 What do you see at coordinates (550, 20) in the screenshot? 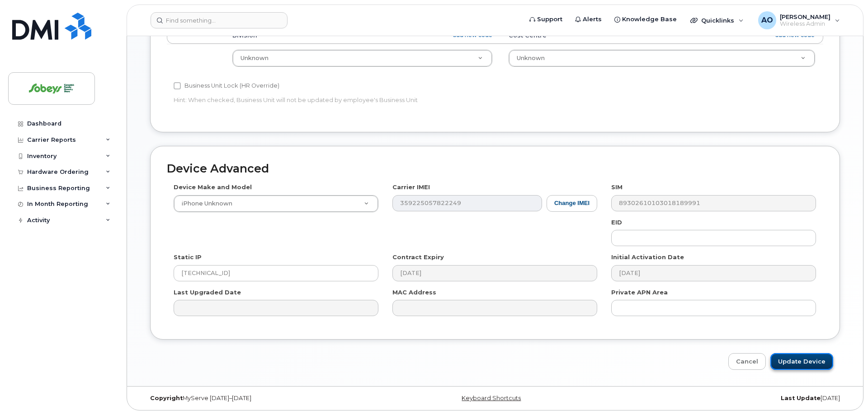
I see `span: Support` at bounding box center [550, 20].